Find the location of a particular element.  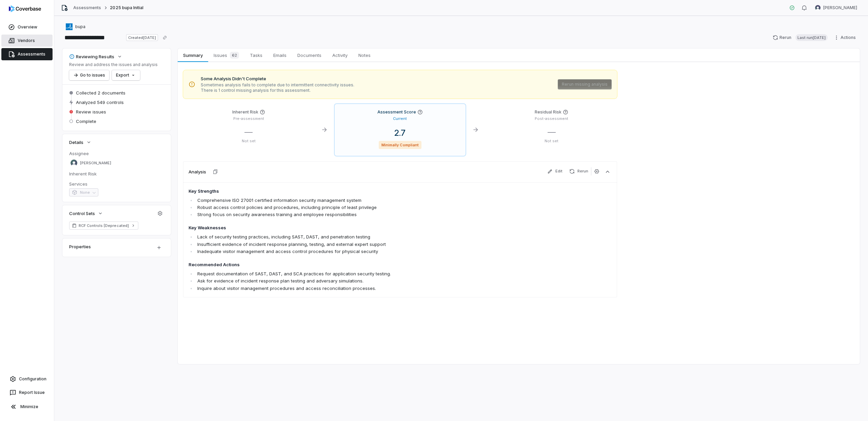

button: Go to issues is located at coordinates (89, 75).